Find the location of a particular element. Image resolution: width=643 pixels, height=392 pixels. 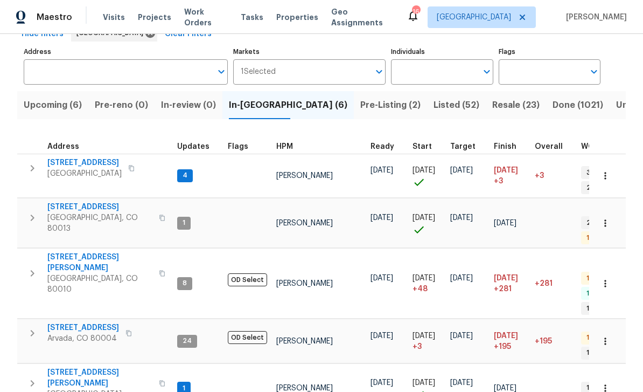

span: Visits is located at coordinates (114, 17).